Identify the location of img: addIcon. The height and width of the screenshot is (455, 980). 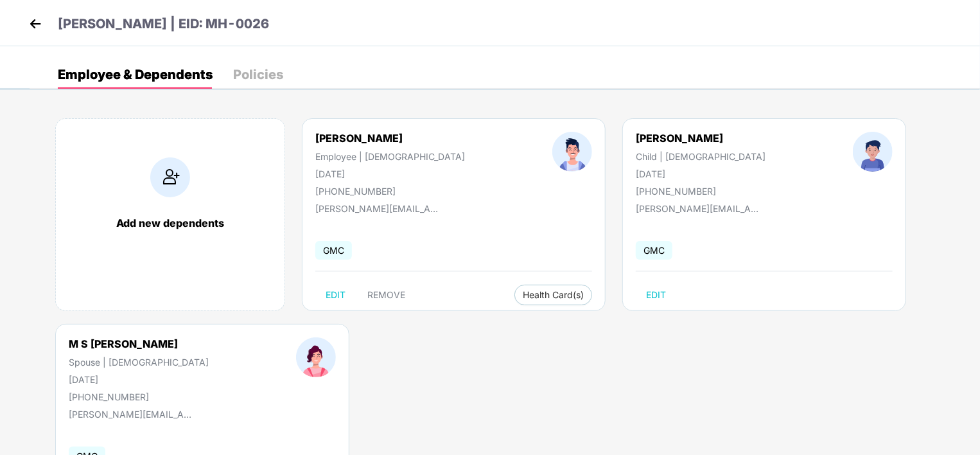
(170, 177).